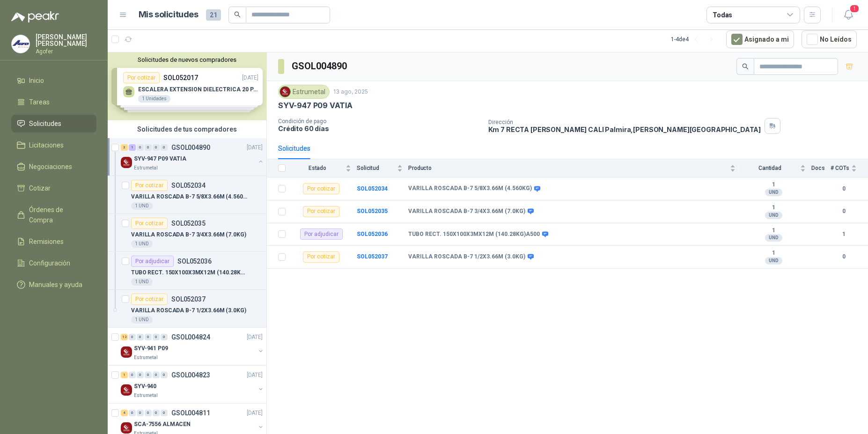 The height and width of the screenshot is (434, 868). I want to click on a: SOL052034, so click(372, 189).